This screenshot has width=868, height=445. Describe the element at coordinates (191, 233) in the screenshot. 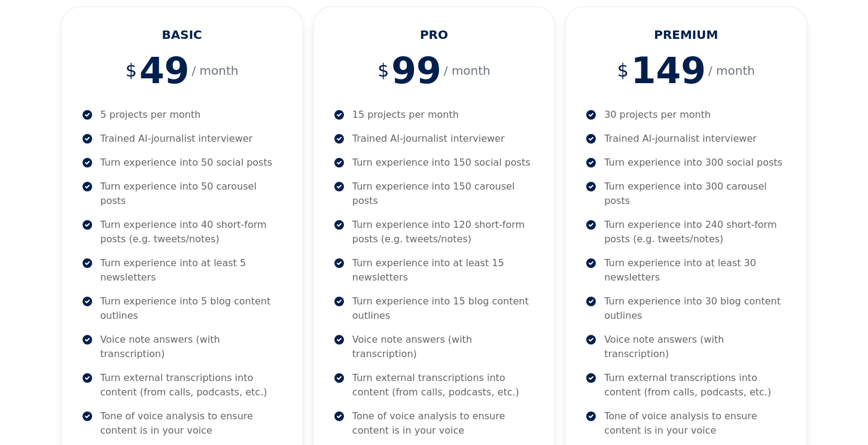

I see `p: Turn experience into 40 short-form posts (e.g. tweets/notes)` at that location.